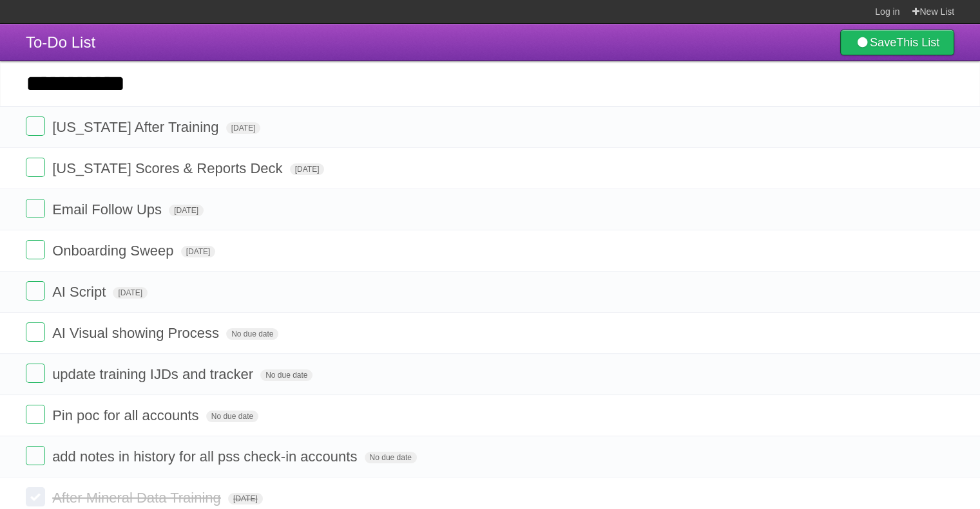 This screenshot has height=509, width=980. I want to click on span: Pin poc for all accounts, so click(127, 415).